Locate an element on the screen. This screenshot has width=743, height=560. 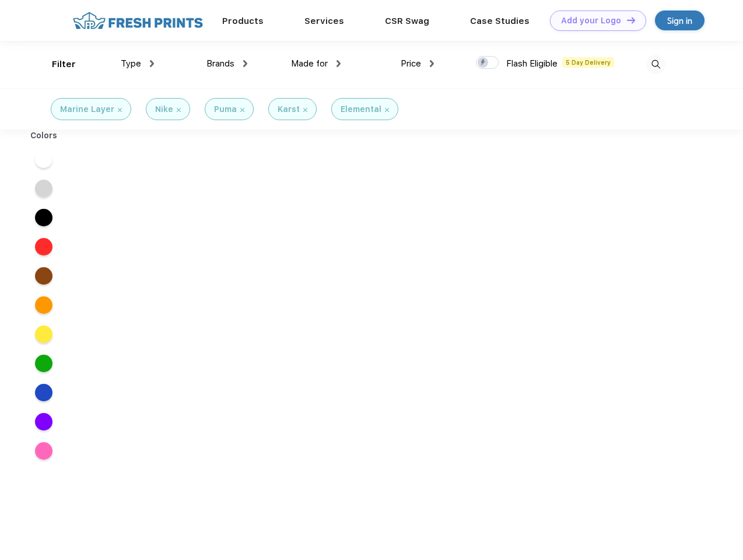
div: Marine Layer is located at coordinates (87, 109).